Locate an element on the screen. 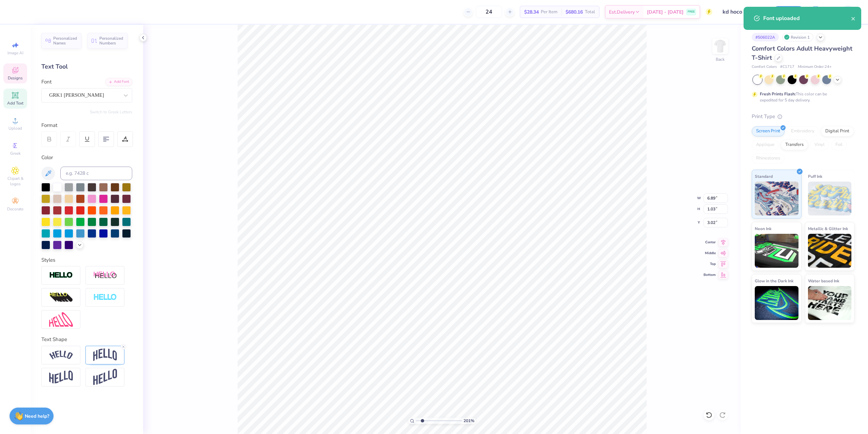  span: Personalized Numbers is located at coordinates (111, 41).